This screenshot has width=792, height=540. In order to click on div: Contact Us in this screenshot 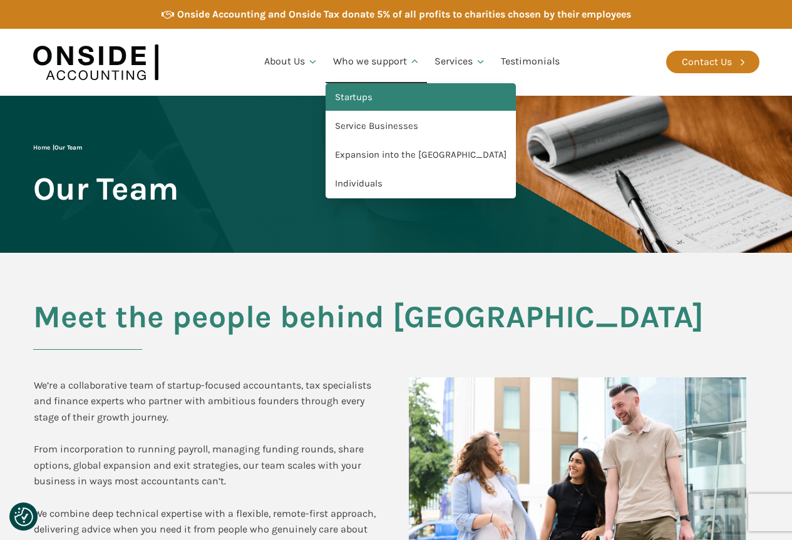, I will do `click(707, 62)`.